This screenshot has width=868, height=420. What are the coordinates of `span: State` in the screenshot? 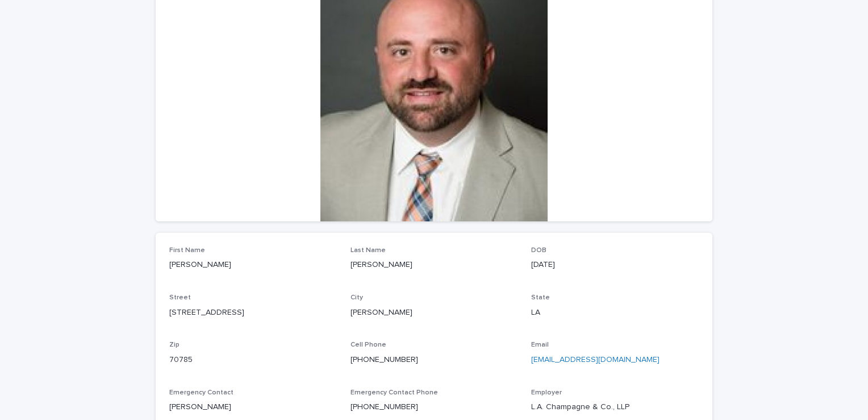 It's located at (540, 298).